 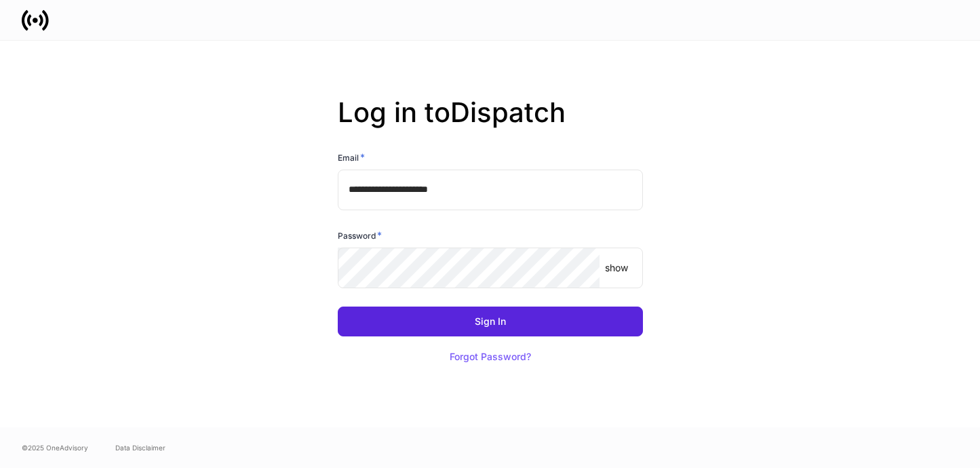 What do you see at coordinates (55, 448) in the screenshot?
I see `span: © 2025 OneAdvisory` at bounding box center [55, 448].